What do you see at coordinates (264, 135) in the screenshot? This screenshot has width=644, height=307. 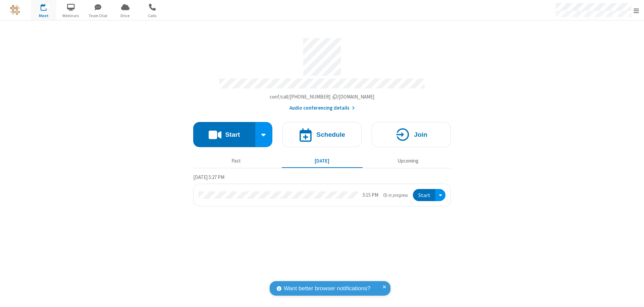 I see `div: Start conference options` at bounding box center [264, 135].